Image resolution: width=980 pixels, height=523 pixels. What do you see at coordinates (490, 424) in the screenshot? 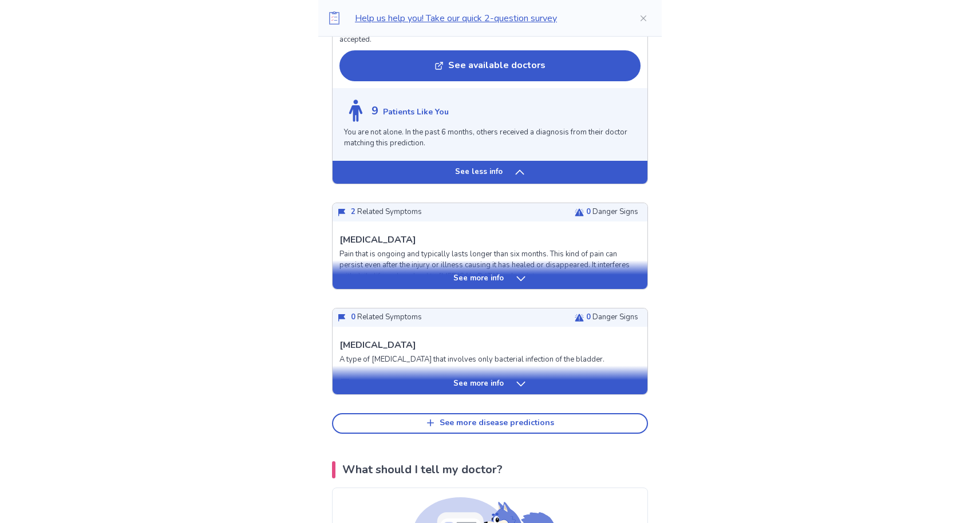
I see `button: See more disease predictions` at bounding box center [490, 424].